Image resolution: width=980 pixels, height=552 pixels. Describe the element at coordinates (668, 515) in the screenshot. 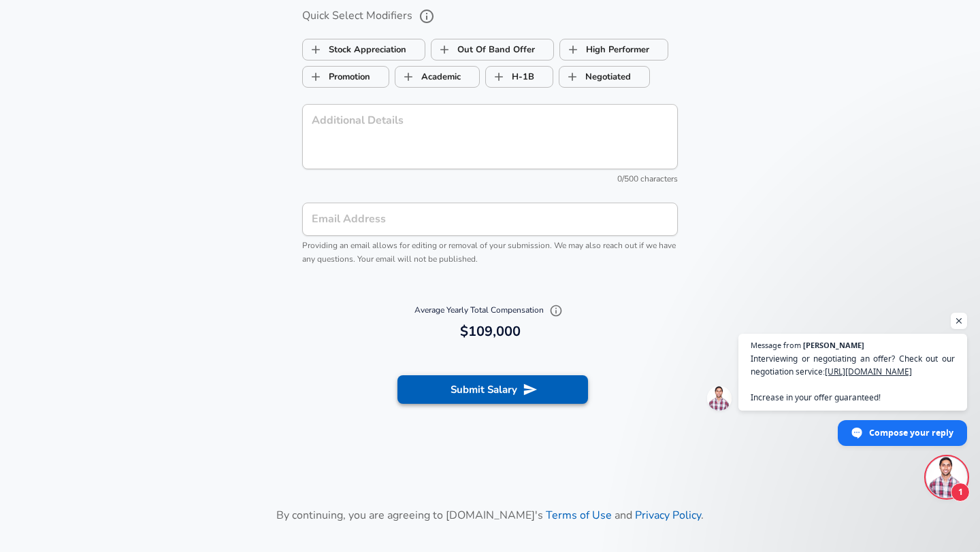

I see `a: Privacy Policy` at that location.